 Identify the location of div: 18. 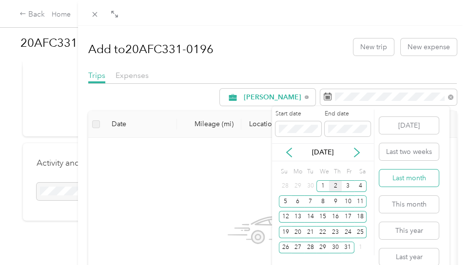
(361, 217).